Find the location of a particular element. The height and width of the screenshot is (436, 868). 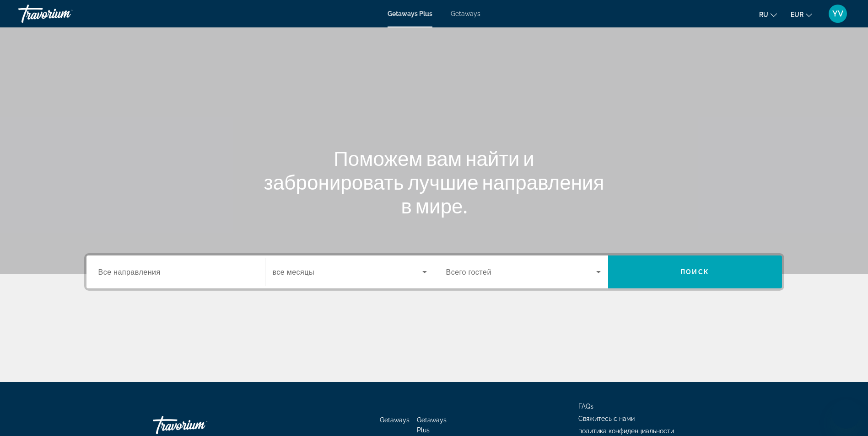

button: User Menu is located at coordinates (838, 13).